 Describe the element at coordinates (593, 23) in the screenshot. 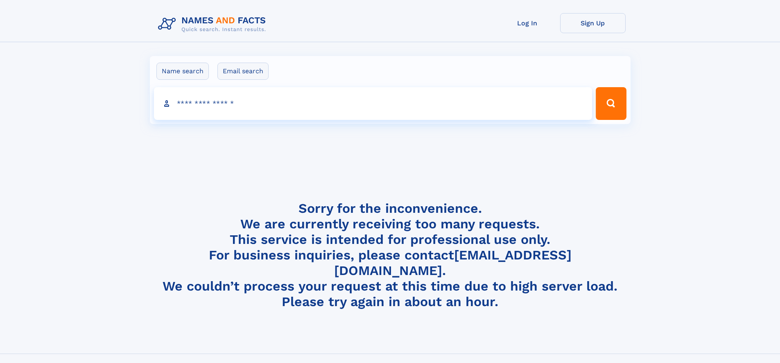

I see `a: Sign Up` at that location.